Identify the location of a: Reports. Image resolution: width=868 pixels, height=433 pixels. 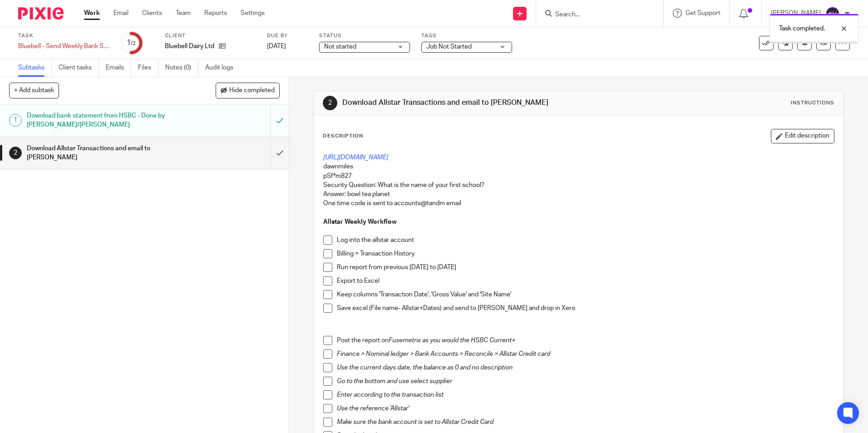
(215, 13).